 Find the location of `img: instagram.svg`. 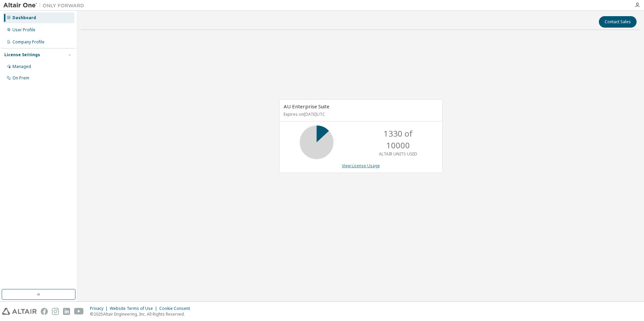

img: instagram.svg is located at coordinates (56, 311).